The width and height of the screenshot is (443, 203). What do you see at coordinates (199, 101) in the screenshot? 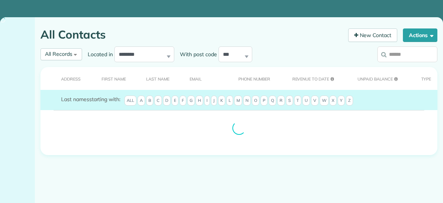
I see `span: H` at bounding box center [199, 101].